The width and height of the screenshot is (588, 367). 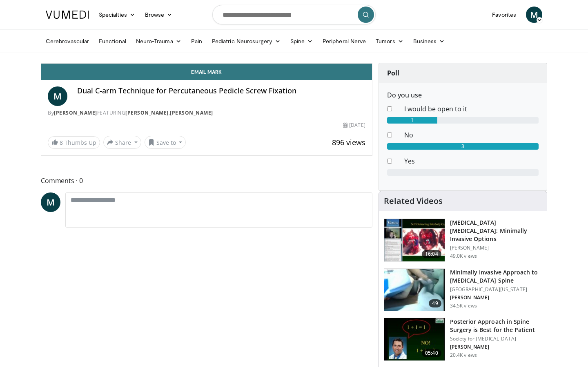 I want to click on span: Comments 0, so click(x=206, y=181).